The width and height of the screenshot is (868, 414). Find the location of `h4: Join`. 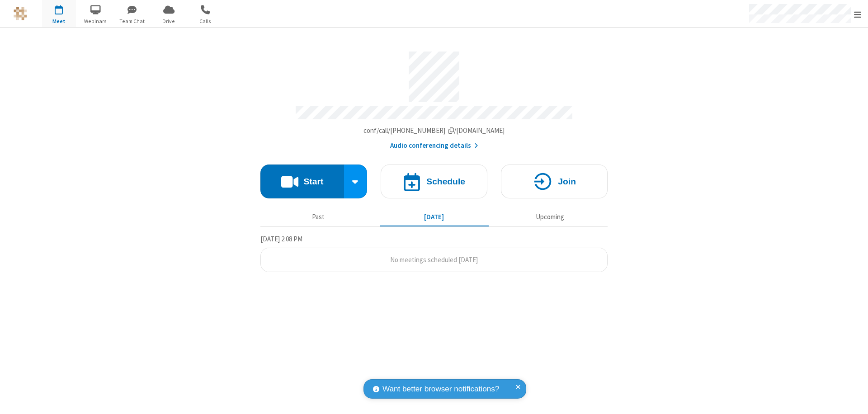

h4: Join is located at coordinates (567, 181).